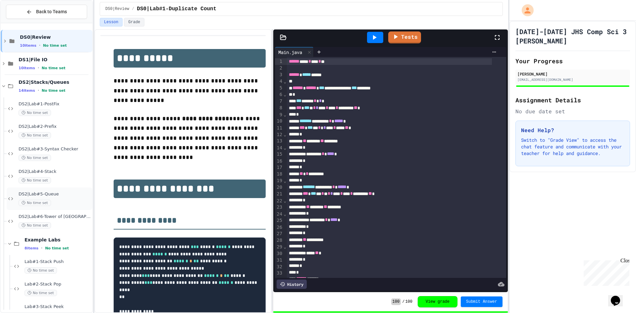 This screenshot has height=313, width=636. I want to click on span: Example Labs, so click(58, 240).